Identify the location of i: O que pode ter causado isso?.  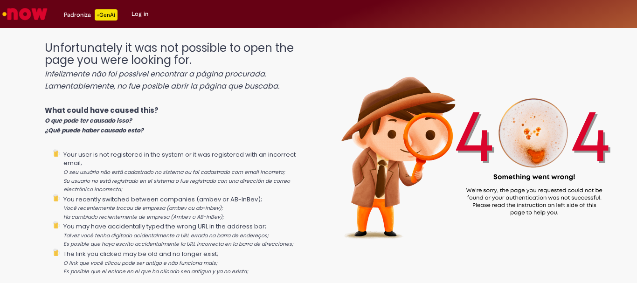
(88, 120).